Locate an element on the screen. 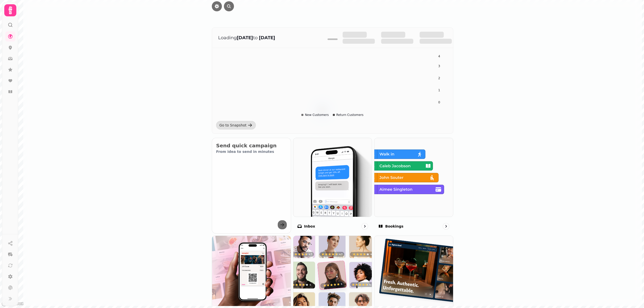  div: Return Customers is located at coordinates (348, 115).